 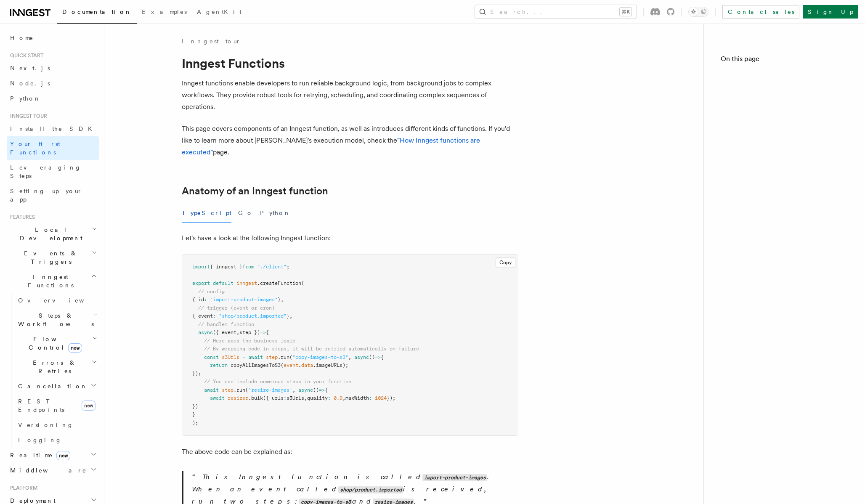 What do you see at coordinates (784, 61) in the screenshot?
I see `h4: On this page` at bounding box center [784, 61].